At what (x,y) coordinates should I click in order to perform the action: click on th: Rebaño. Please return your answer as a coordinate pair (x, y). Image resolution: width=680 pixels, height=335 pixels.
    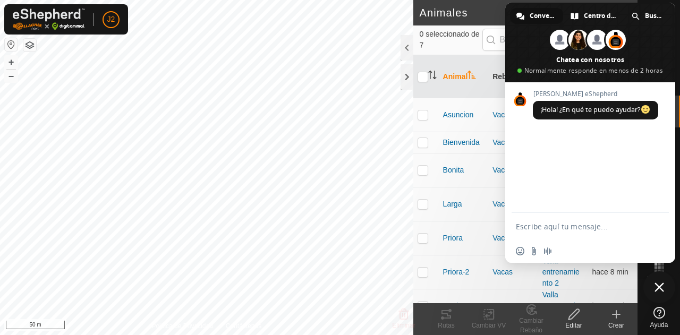
    Looking at the image, I should click on (513, 76).